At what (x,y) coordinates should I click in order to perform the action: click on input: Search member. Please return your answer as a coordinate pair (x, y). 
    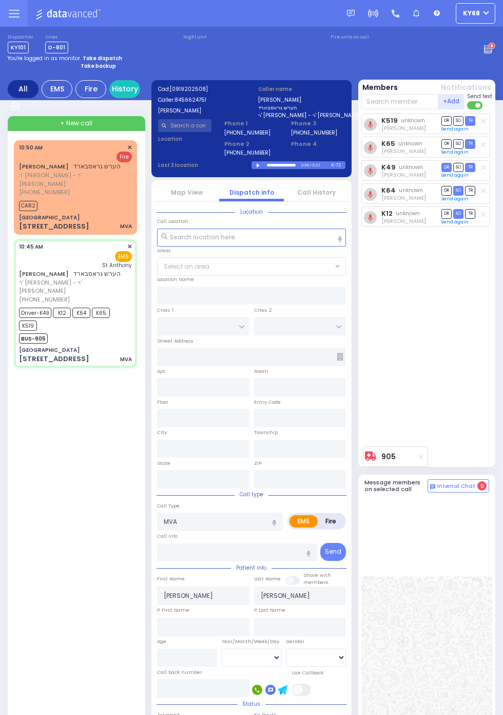
    Looking at the image, I should click on (400, 102).